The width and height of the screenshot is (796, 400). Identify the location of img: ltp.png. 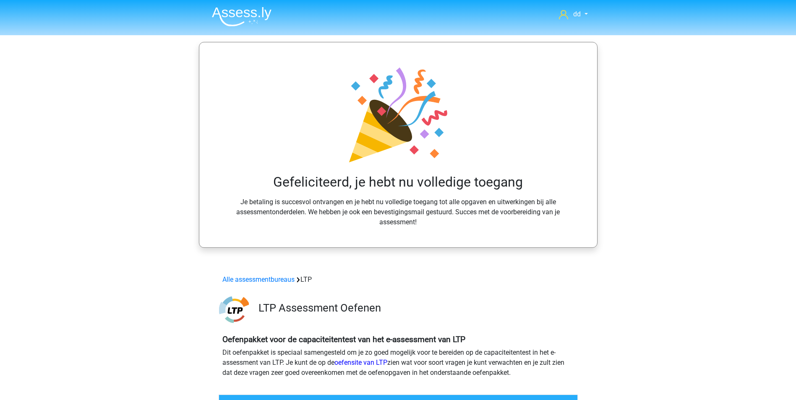
(234, 310).